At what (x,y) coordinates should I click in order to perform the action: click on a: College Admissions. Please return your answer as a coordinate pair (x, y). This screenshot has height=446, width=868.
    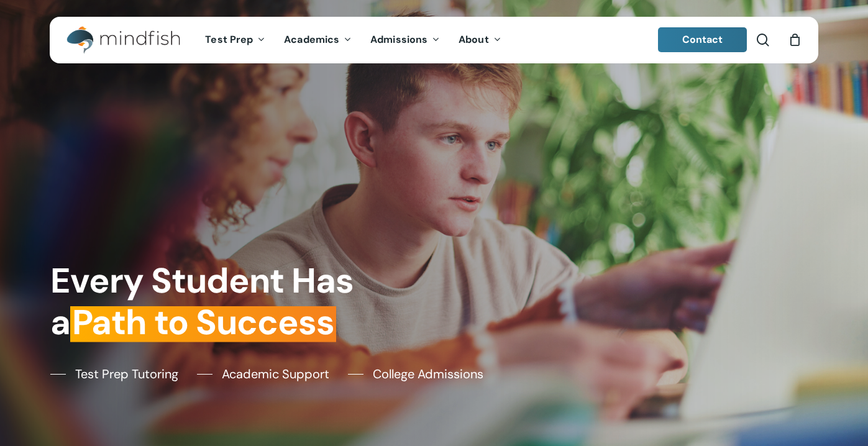
    Looking at the image, I should click on (416, 374).